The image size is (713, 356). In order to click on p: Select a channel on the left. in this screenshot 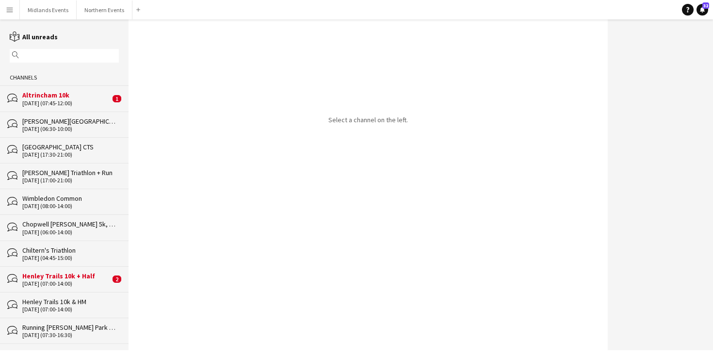, I will do `click(368, 120)`.